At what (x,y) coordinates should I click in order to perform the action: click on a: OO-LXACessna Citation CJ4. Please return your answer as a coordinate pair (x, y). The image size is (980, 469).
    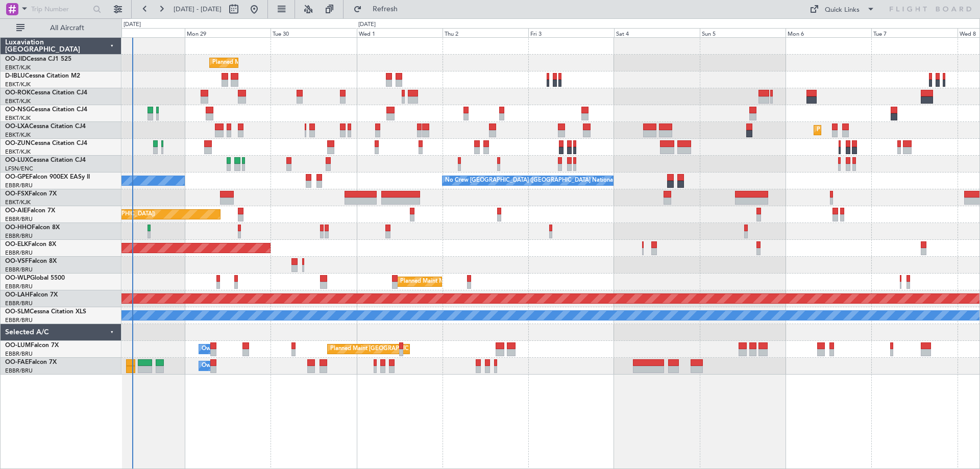
    Looking at the image, I should click on (46, 127).